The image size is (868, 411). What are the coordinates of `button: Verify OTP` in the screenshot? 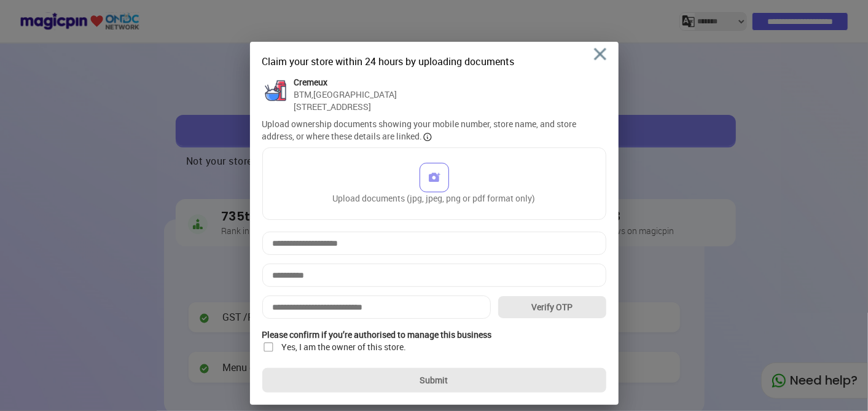 It's located at (552, 307).